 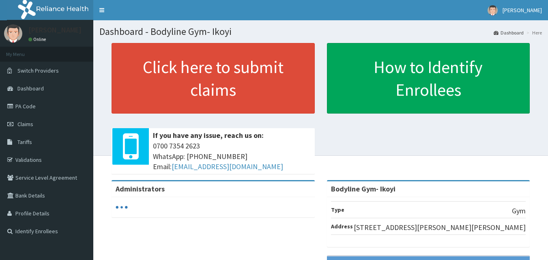 I want to click on a: Dashboard, so click(x=508, y=32).